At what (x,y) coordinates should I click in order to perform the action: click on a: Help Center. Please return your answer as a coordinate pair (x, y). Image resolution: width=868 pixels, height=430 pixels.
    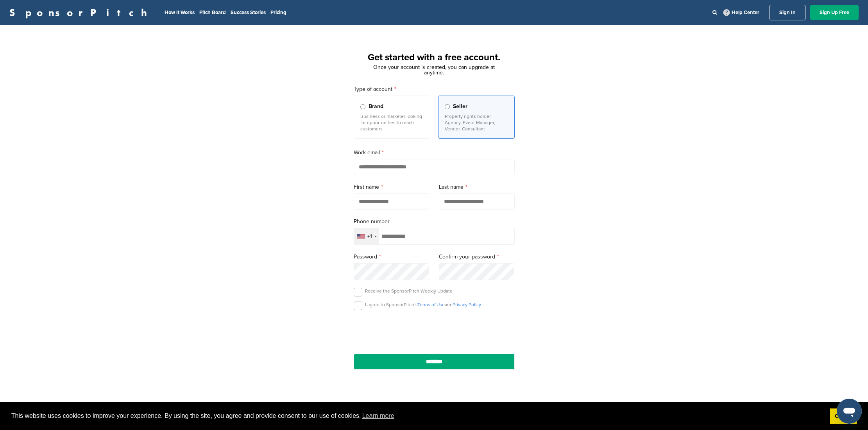
    Looking at the image, I should click on (741, 12).